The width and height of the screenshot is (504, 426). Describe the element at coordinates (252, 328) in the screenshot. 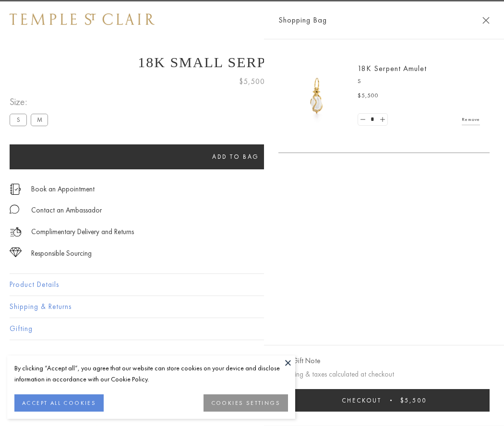

I see `button: Gifting` at that location.